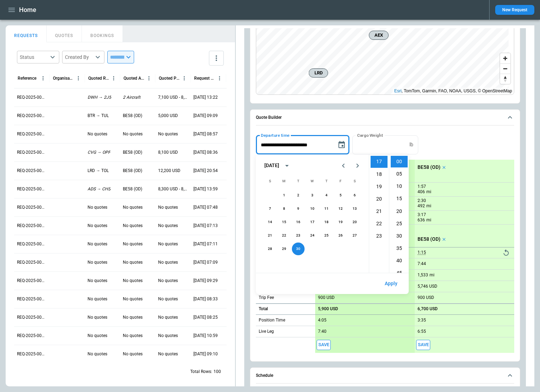  What do you see at coordinates (99, 152) in the screenshot?
I see `p: CVG → OPF` at bounding box center [99, 152].